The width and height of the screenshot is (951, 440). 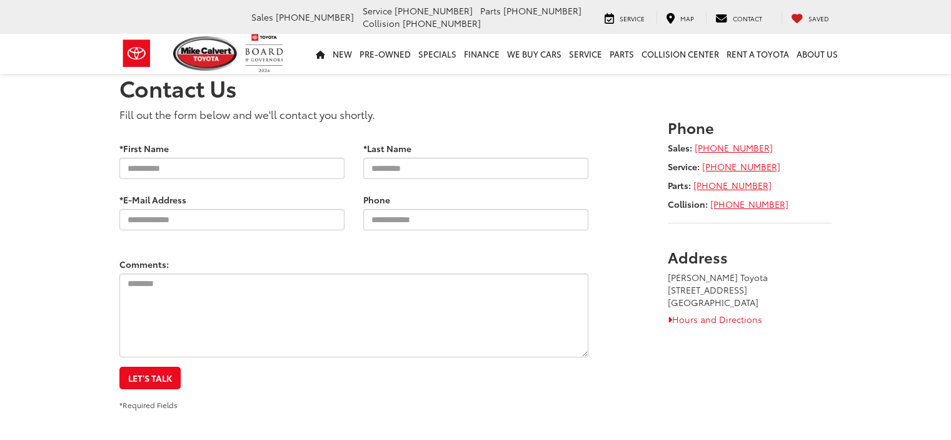 What do you see at coordinates (342, 54) in the screenshot?
I see `a: New` at bounding box center [342, 54].